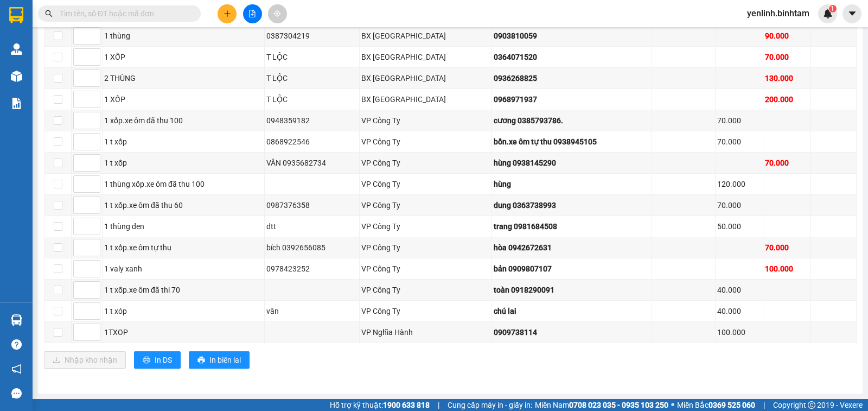 Image resolution: width=868 pixels, height=411 pixels. What do you see at coordinates (158, 360) in the screenshot?
I see `button: printerIn DS` at bounding box center [158, 360].